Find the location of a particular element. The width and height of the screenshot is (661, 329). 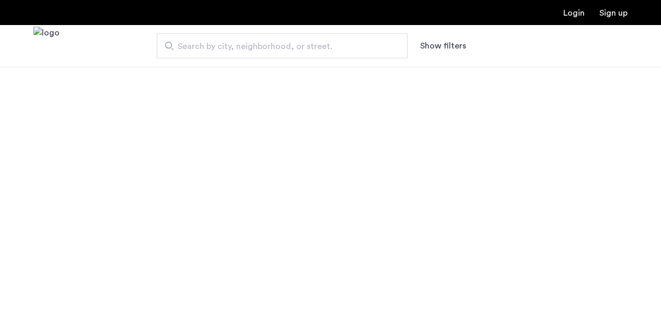

span: Search by city, neighborhood, or street. is located at coordinates (278, 46).